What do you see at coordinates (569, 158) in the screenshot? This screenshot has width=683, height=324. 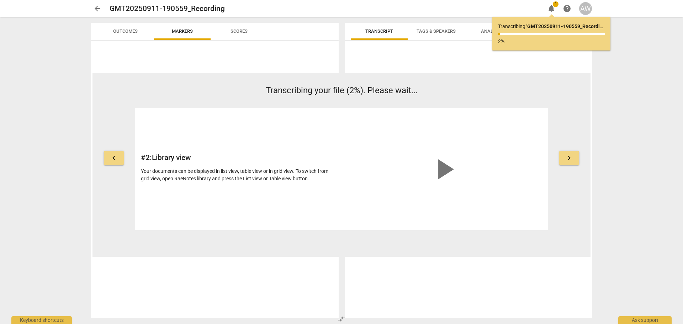 I see `span: keyboard_arrow_right` at bounding box center [569, 158].